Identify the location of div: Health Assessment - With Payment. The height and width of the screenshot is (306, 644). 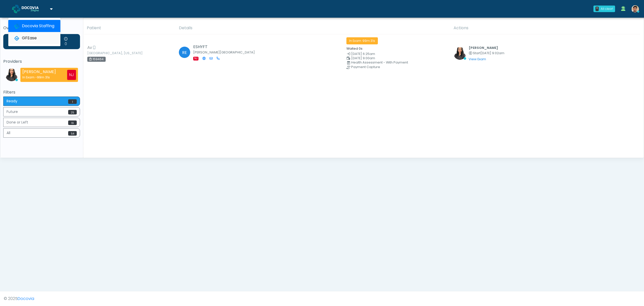
(402, 63).